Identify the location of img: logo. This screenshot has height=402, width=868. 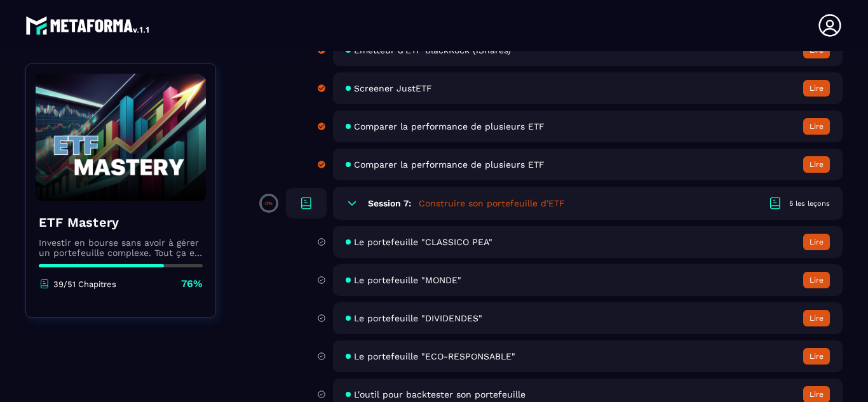
(88, 25).